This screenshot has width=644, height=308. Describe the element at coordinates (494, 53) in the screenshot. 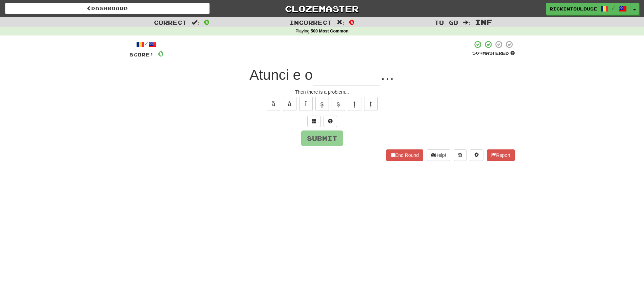

I see `div: Mastered` at that location.